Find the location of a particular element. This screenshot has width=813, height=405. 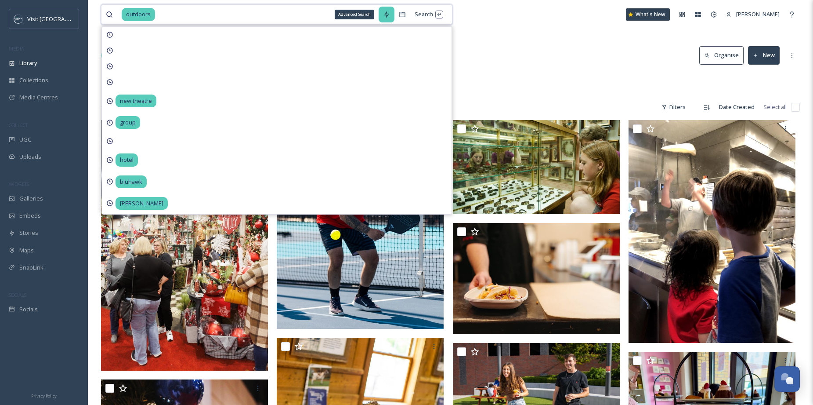

span: Maps is located at coordinates (26, 250).